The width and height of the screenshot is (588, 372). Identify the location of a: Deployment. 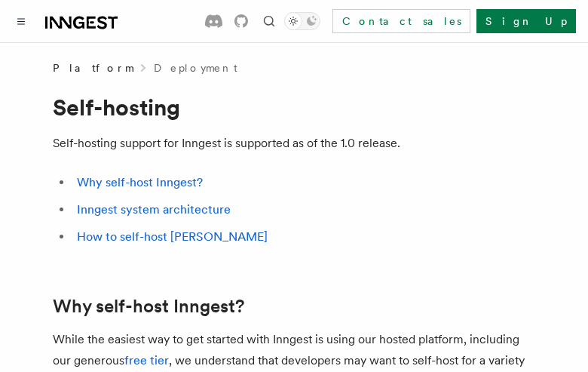
(195, 68).